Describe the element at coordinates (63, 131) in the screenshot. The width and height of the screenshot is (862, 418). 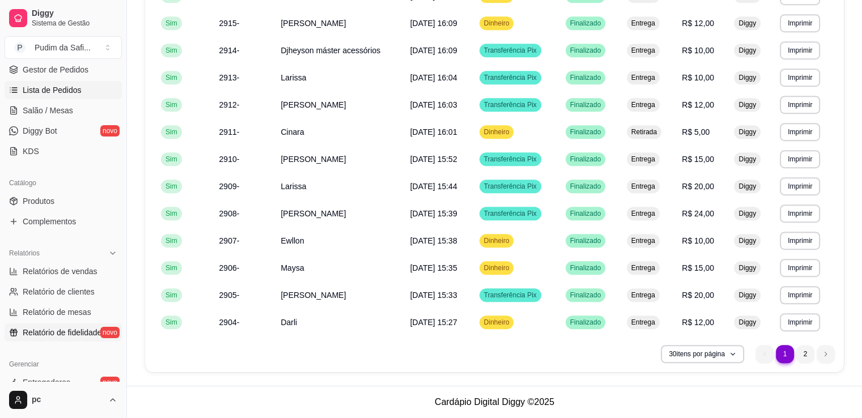
I see `a: Diggy Botnovo` at that location.